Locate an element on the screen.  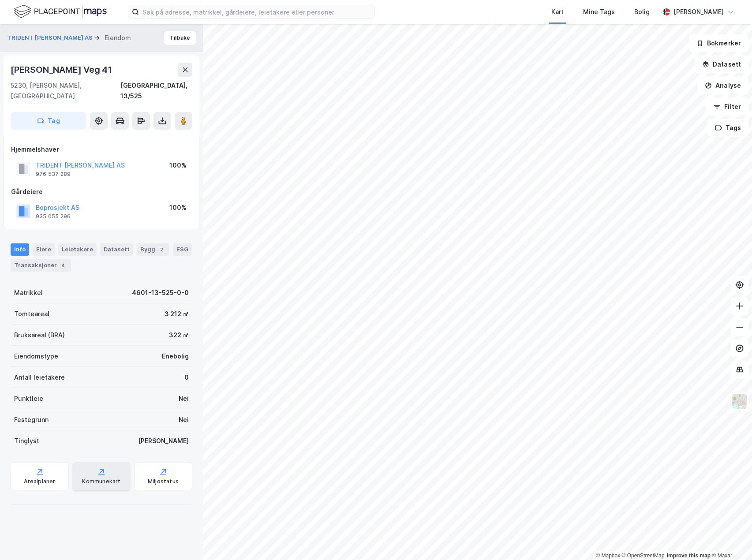
a: Improve this map is located at coordinates (689, 556).